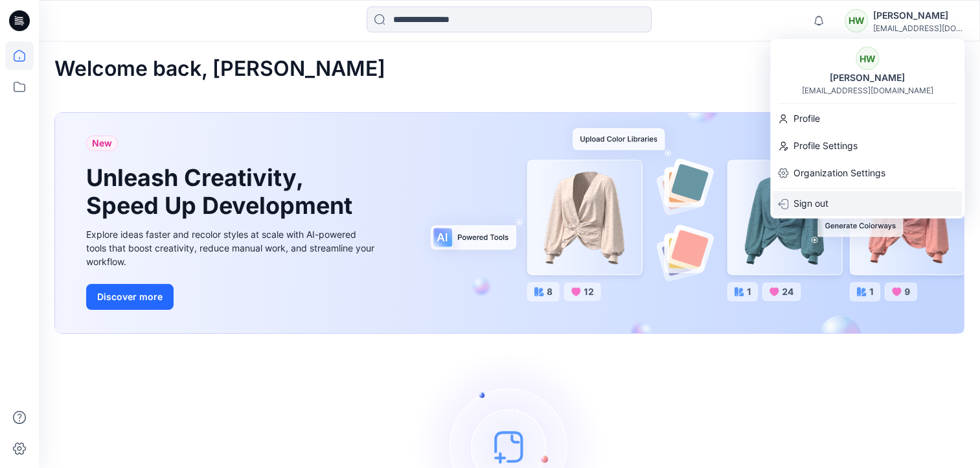 This screenshot has height=468, width=980. What do you see at coordinates (811, 204) in the screenshot?
I see `p: Sign out` at bounding box center [811, 204].